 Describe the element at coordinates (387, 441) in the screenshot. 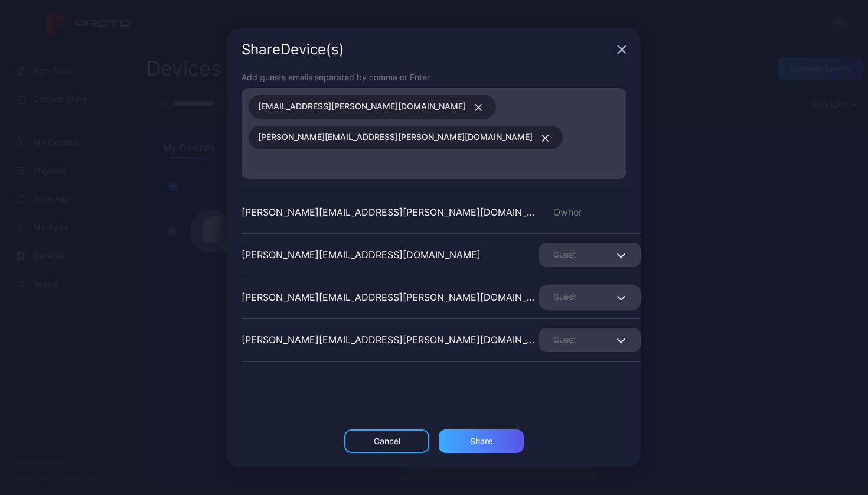

I see `div: Cancel` at that location.